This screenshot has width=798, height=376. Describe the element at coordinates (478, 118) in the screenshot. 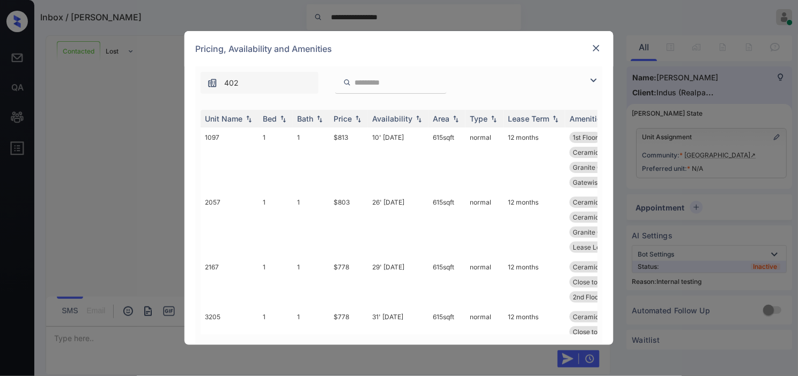

I see `div: Type` at that location.